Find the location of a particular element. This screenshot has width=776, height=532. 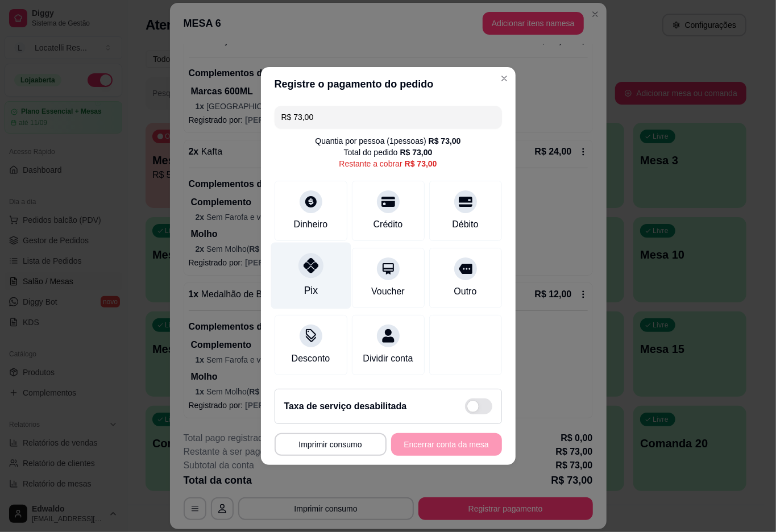

div: Total do pedido is located at coordinates (388, 152).